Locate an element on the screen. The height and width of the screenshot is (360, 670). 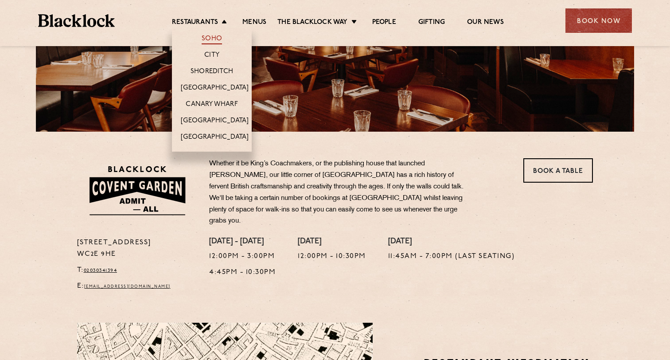
a: Gifting is located at coordinates (432, 23).